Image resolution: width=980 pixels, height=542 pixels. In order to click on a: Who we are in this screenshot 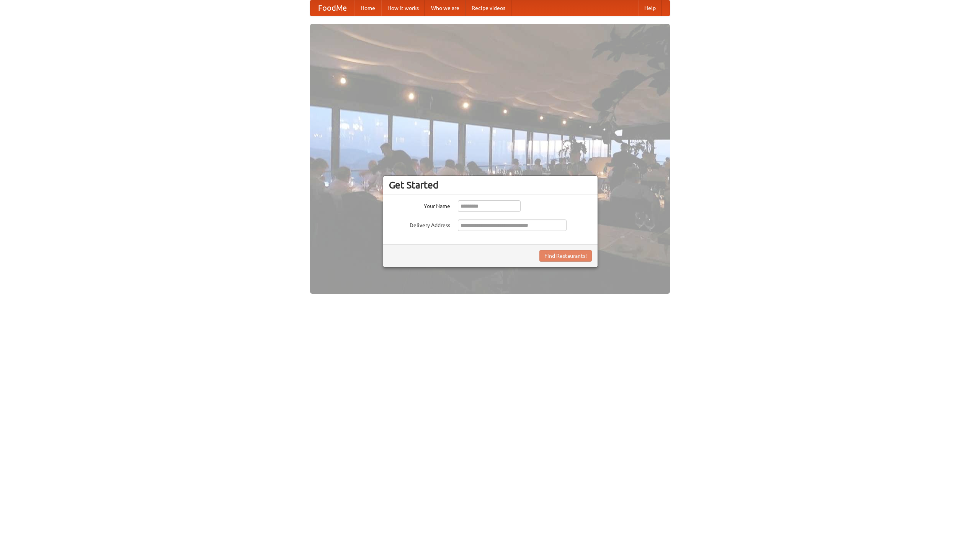, I will do `click(445, 8)`.